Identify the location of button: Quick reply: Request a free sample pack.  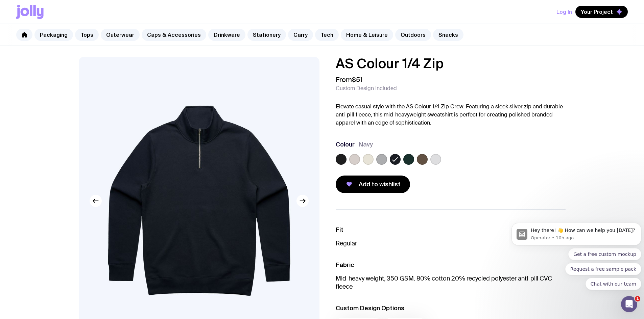
(94, 69).